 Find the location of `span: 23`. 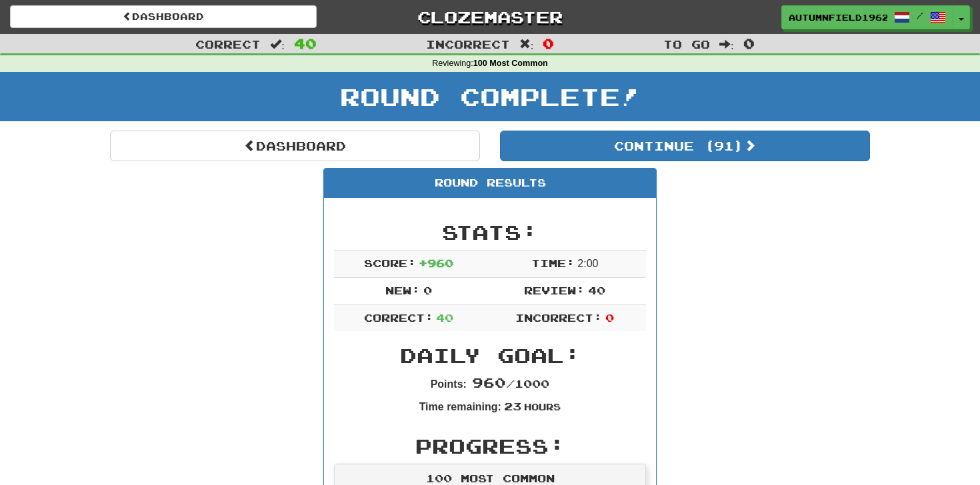

span: 23 is located at coordinates (512, 406).